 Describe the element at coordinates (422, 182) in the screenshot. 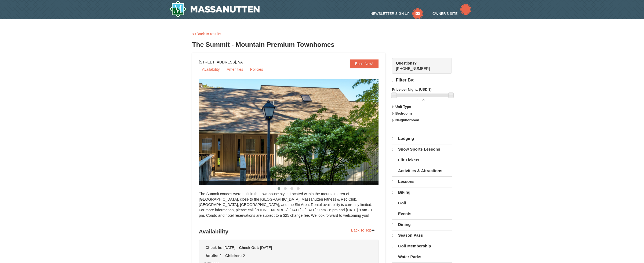

I see `a: Lessons` at that location.